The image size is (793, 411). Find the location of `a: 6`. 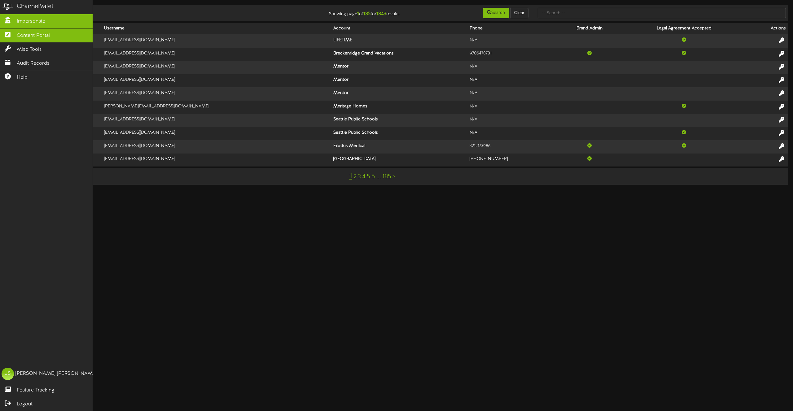

a: 6 is located at coordinates (373, 177).